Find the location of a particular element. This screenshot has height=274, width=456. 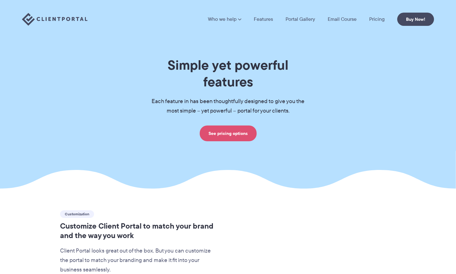

h2: Customize Client Portal to match your brand and the way you work is located at coordinates (139, 230).